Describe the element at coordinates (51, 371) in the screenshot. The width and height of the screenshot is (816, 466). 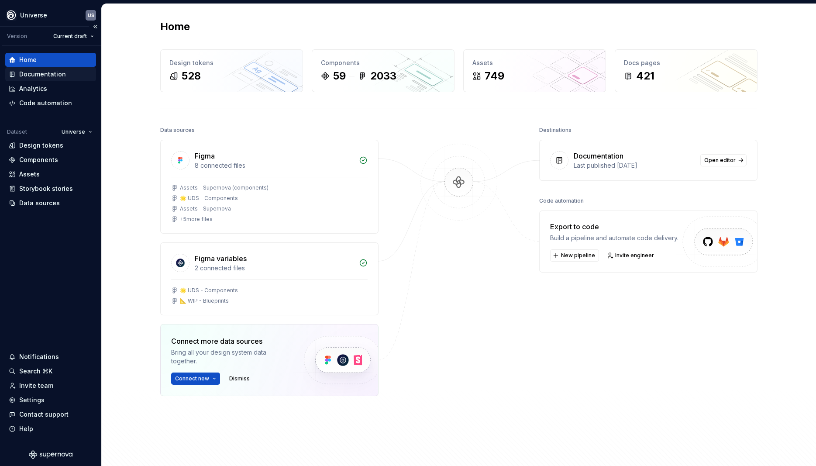
I see `button: Search ⌘K` at that location.